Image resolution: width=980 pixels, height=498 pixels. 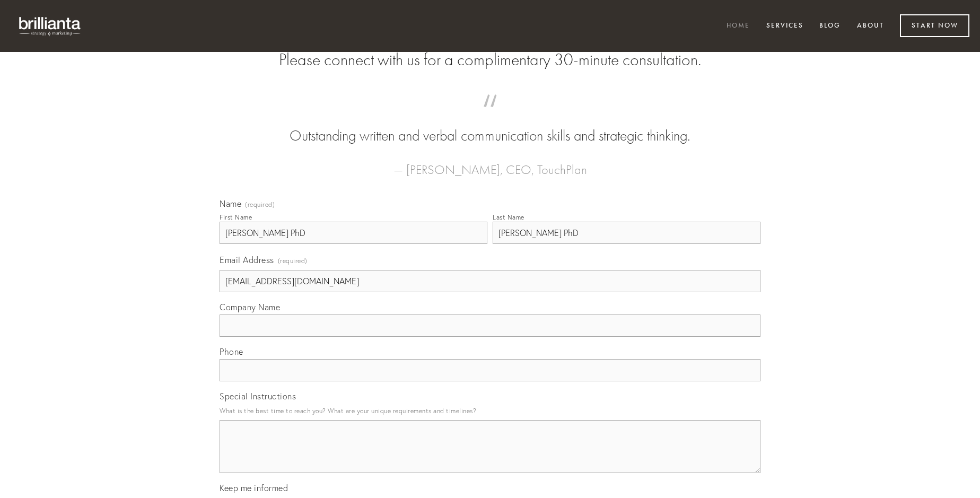 What do you see at coordinates (490, 126) in the screenshot?
I see `blockquote: Outstanding written and verbal communication skills and strategic thinking.` at bounding box center [490, 126].